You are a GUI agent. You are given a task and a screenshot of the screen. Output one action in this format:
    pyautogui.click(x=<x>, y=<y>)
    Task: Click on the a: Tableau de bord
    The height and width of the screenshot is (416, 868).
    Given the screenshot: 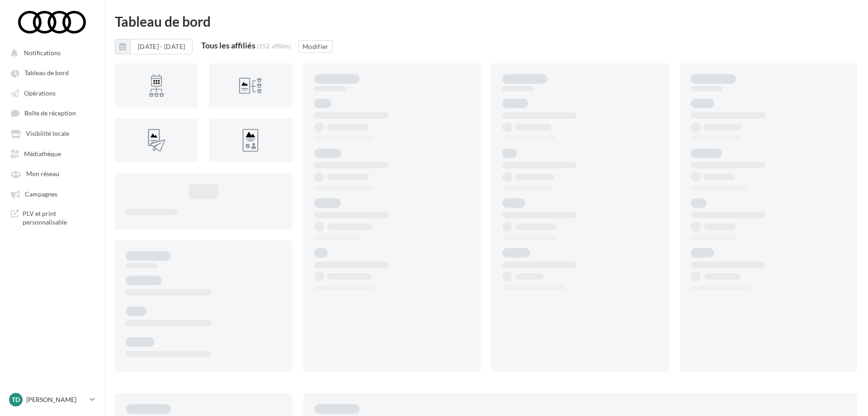 What is the action you would take?
    pyautogui.click(x=52, y=72)
    